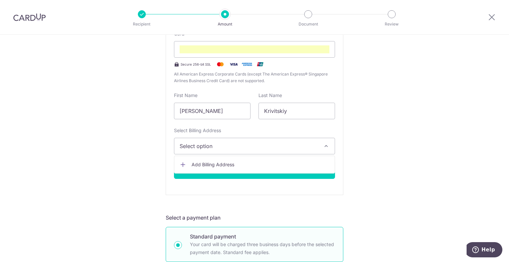 The image size is (509, 262). Describe the element at coordinates (254, 165) in the screenshot. I see `a: Add Billing Address` at that location.